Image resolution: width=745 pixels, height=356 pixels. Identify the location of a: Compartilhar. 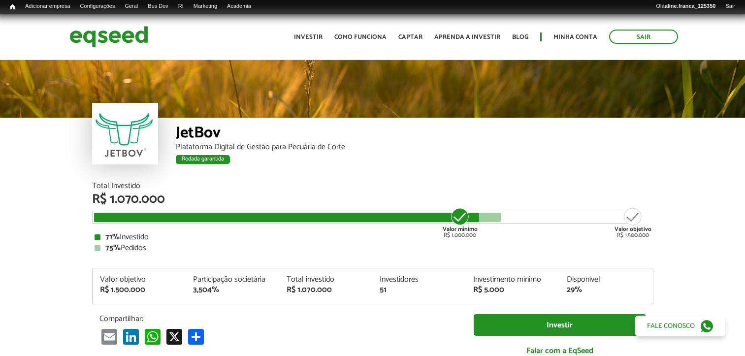
(196, 336).